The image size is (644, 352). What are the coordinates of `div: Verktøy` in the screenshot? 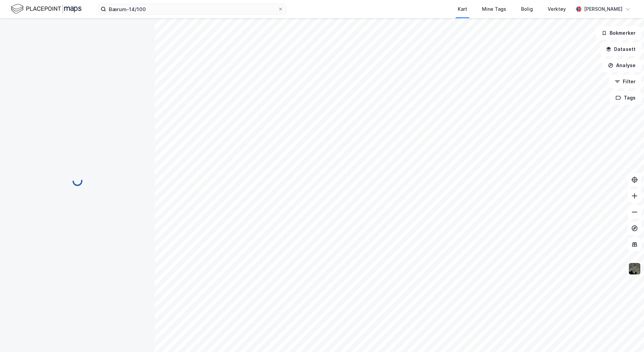 It's located at (556, 9).